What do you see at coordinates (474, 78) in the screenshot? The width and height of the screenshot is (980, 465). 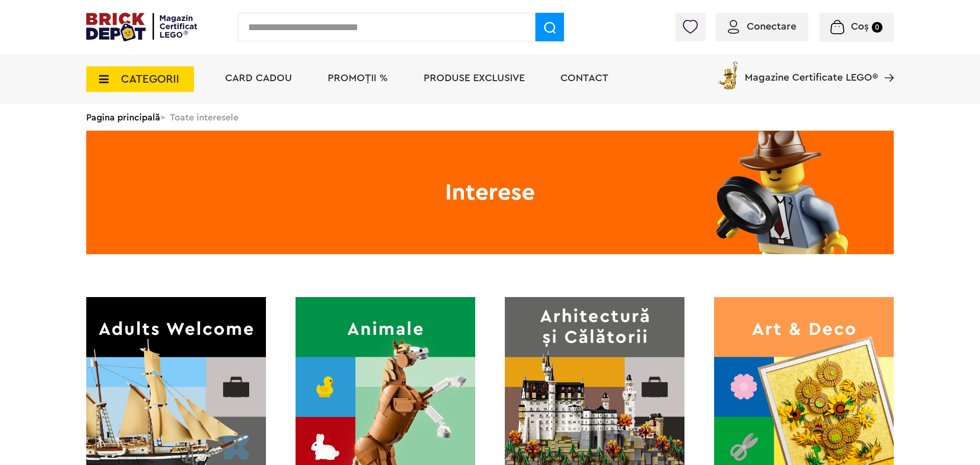 I see `a: Produse exclusive` at bounding box center [474, 78].